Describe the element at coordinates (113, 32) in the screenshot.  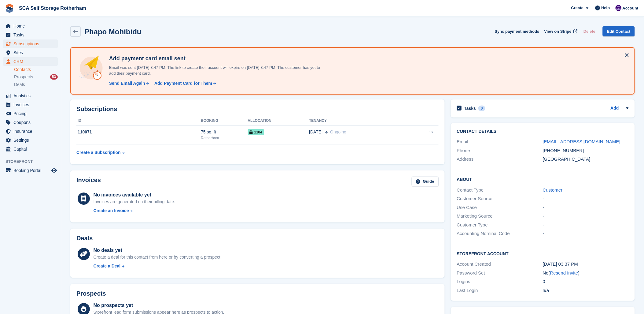
I see `h2: Phapo Mohibidu` at that location.